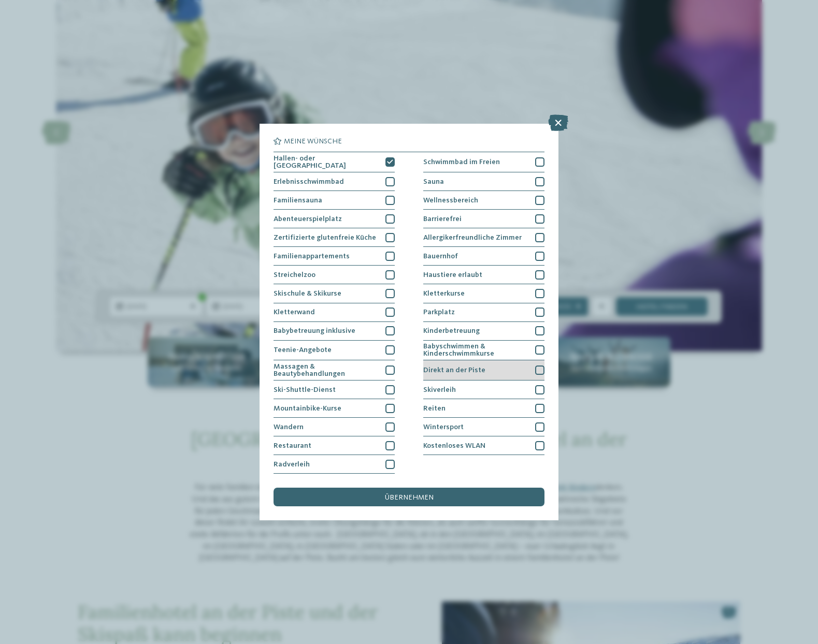 This screenshot has width=818, height=644. What do you see at coordinates (325, 238) in the screenshot?
I see `span: Zertifizierte glutenfreie Küche` at bounding box center [325, 238].